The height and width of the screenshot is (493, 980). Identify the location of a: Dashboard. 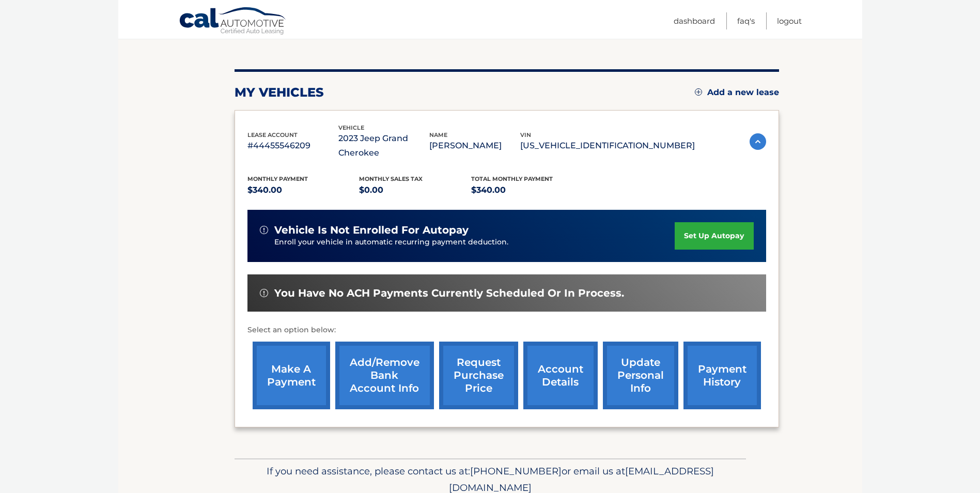
(694, 21).